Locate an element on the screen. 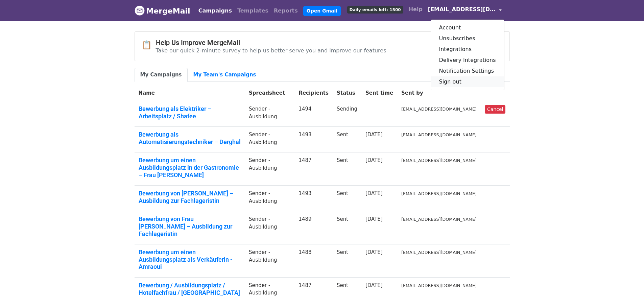  a: Campaigns is located at coordinates (215, 11).